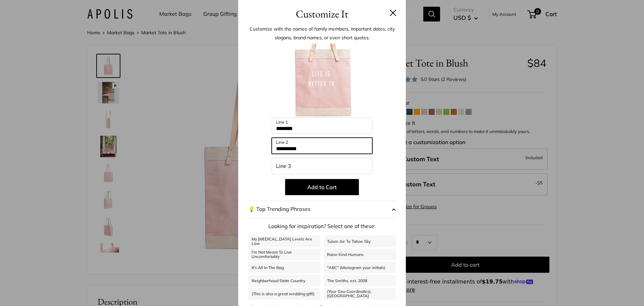  What do you see at coordinates (322, 209) in the screenshot?
I see `button: 💡 Top Trending Phrases` at bounding box center [322, 209].